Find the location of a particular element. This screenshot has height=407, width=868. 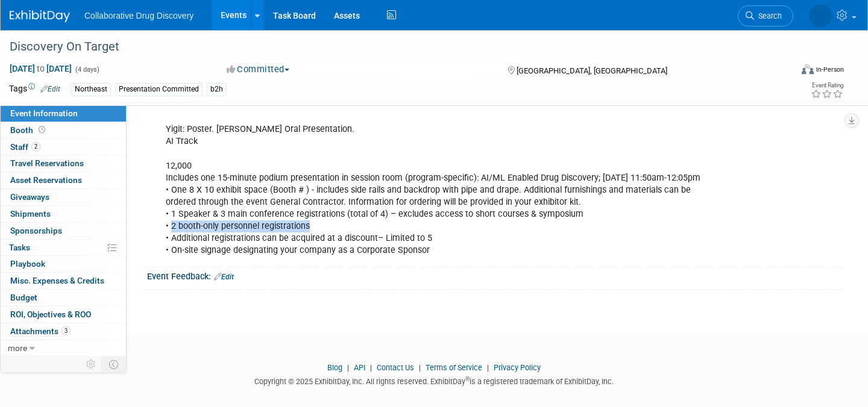

span: 3 is located at coordinates (66, 331).